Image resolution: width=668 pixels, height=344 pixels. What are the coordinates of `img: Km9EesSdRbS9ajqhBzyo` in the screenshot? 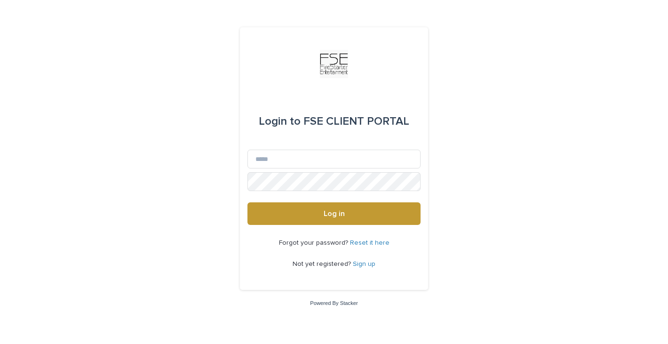 It's located at (334, 64).